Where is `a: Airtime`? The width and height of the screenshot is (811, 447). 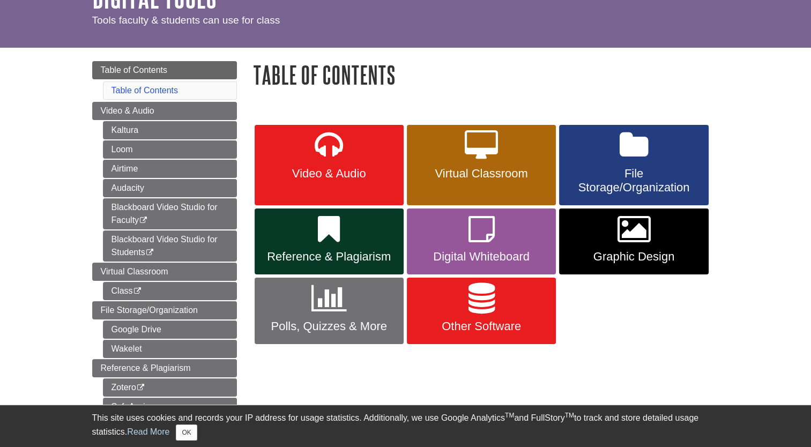 a: Airtime is located at coordinates (170, 169).